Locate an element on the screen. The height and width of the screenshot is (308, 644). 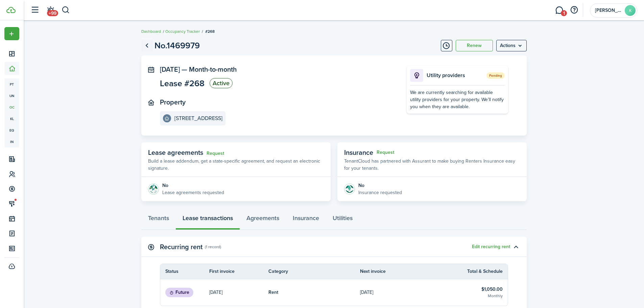
a: eq is located at coordinates (12, 130).